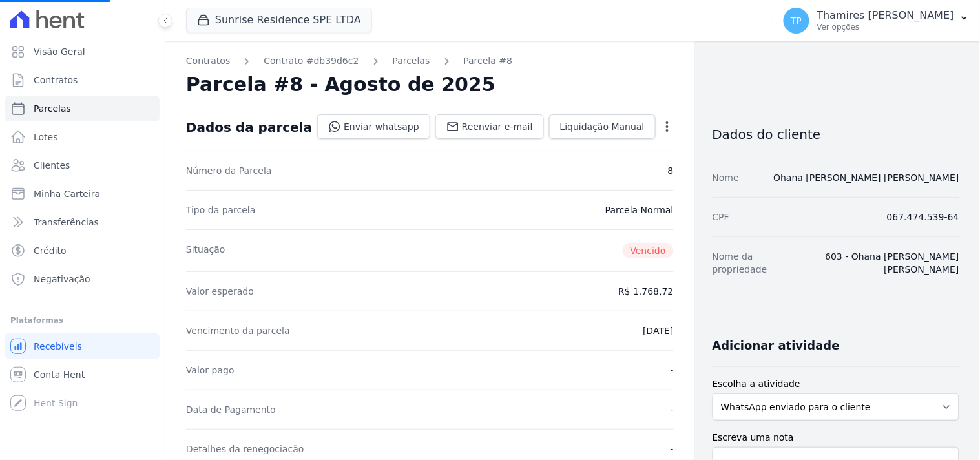  Describe the element at coordinates (373, 127) in the screenshot. I see `a: Enviar whatsapp` at that location.